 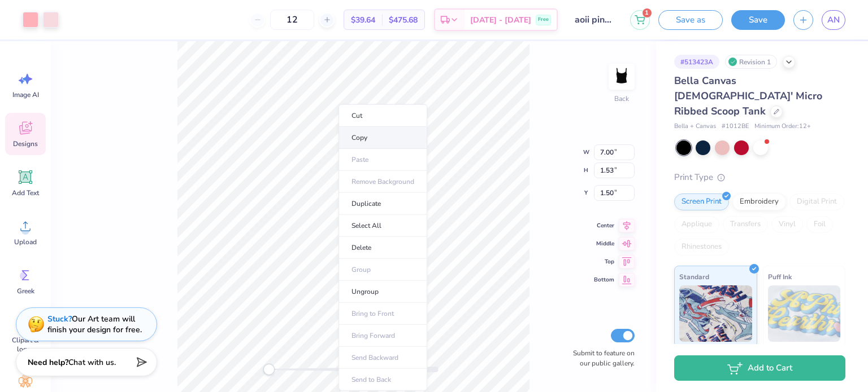 I want to click on li: Delete, so click(x=383, y=248).